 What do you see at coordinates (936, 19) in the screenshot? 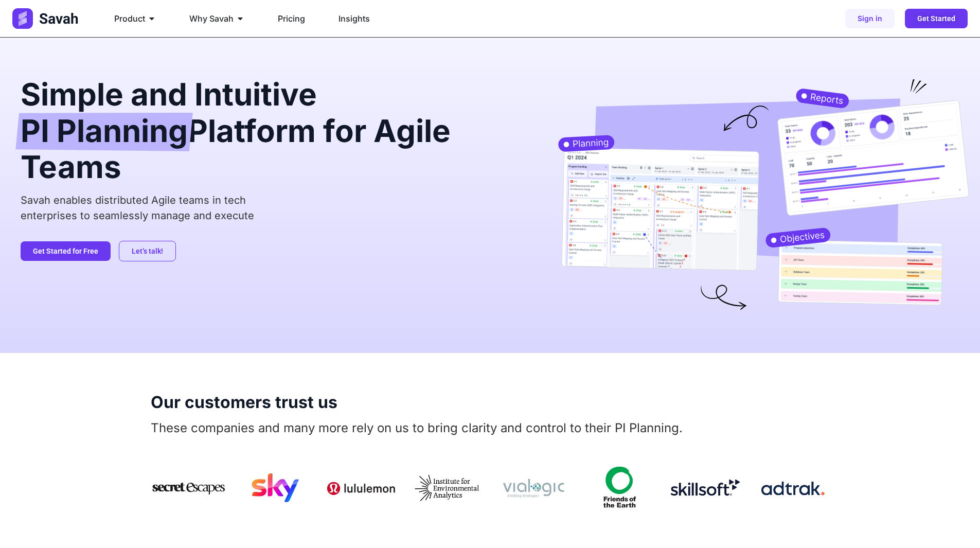
I see `a: Get Started` at bounding box center [936, 19].